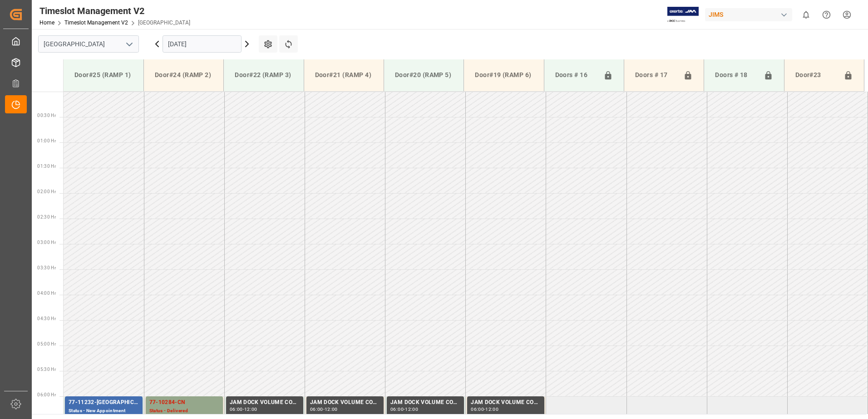 The height and width of the screenshot is (419, 868). Describe the element at coordinates (46, 293) in the screenshot. I see `span: 04:00 Hr` at that location.